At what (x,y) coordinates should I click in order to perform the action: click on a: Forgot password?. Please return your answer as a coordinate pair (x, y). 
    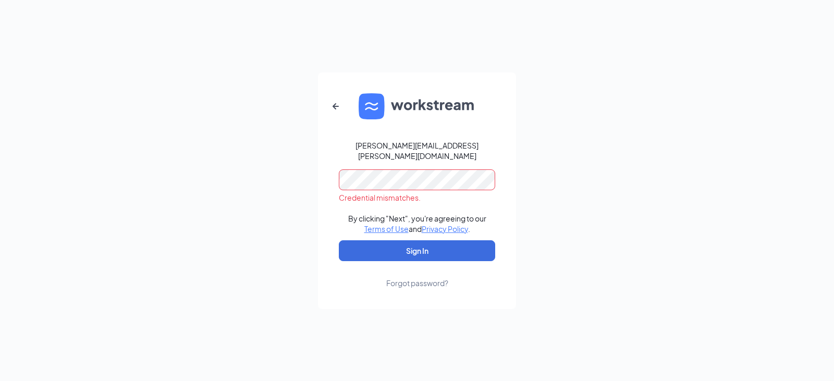
    Looking at the image, I should click on (417, 275).